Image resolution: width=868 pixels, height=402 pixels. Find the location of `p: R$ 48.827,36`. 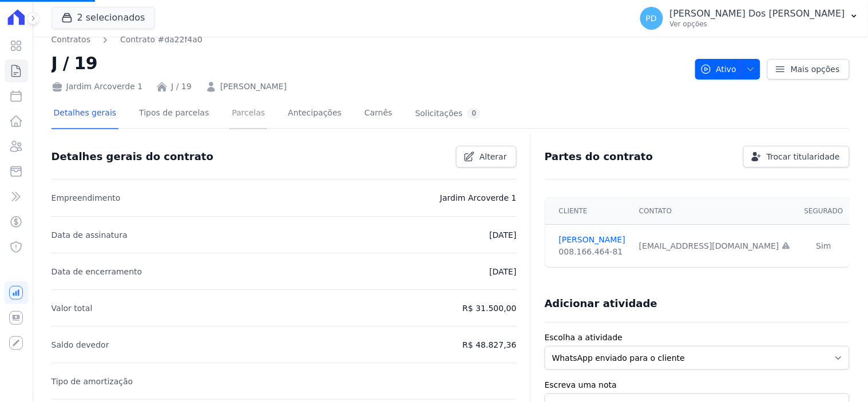

p: R$ 48.827,36 is located at coordinates (490, 345).